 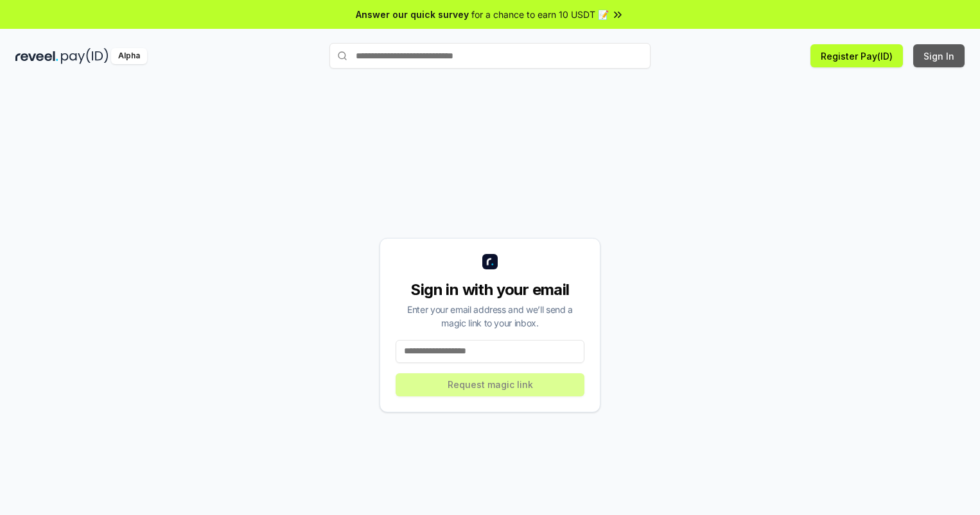 I want to click on div: Sign in with your email, so click(x=490, y=290).